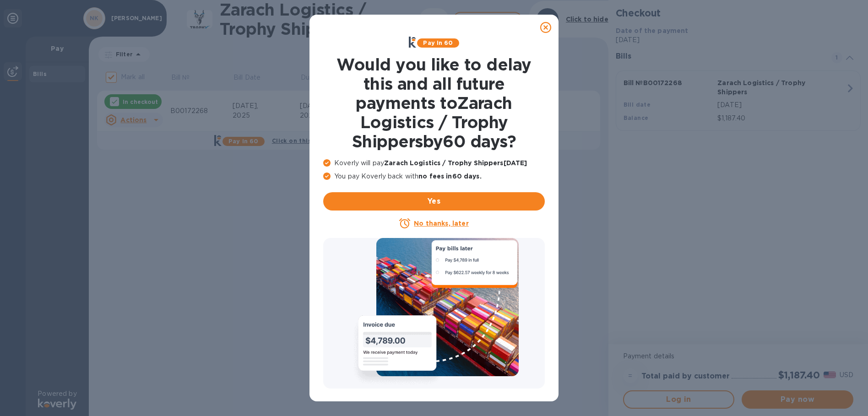 This screenshot has width=868, height=416. I want to click on span: Yes, so click(434, 202).